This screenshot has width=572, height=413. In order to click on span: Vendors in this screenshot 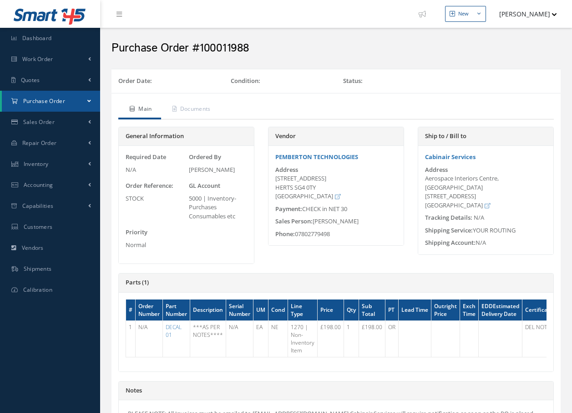, I will do `click(33, 247)`.